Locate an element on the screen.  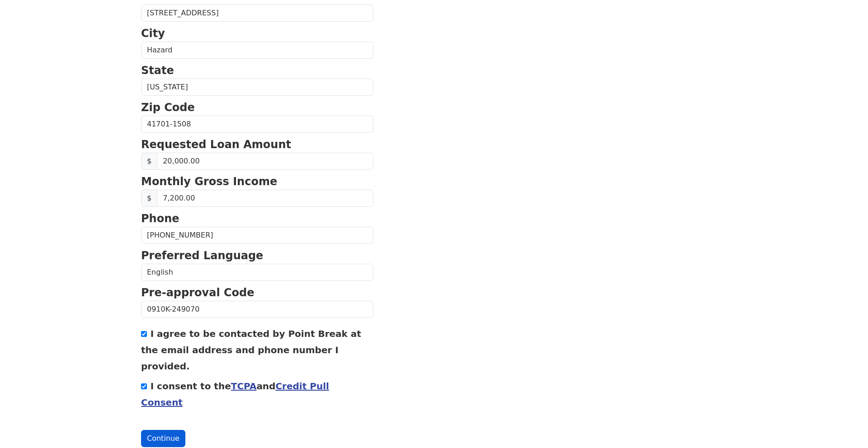
input: Street Address is located at coordinates (258, 13).